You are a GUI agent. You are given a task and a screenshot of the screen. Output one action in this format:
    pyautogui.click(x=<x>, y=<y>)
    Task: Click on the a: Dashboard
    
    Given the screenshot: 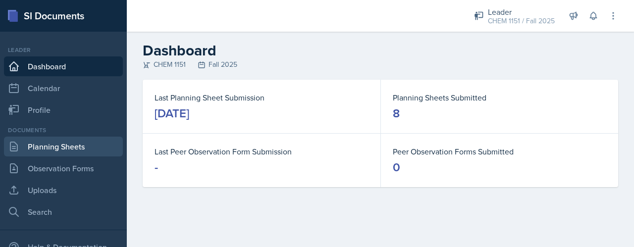 What is the action you would take?
    pyautogui.click(x=63, y=66)
    